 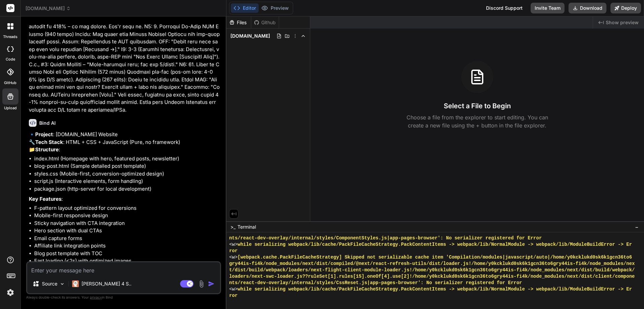 What do you see at coordinates (202, 284) in the screenshot?
I see `img: attachment` at bounding box center [202, 284].